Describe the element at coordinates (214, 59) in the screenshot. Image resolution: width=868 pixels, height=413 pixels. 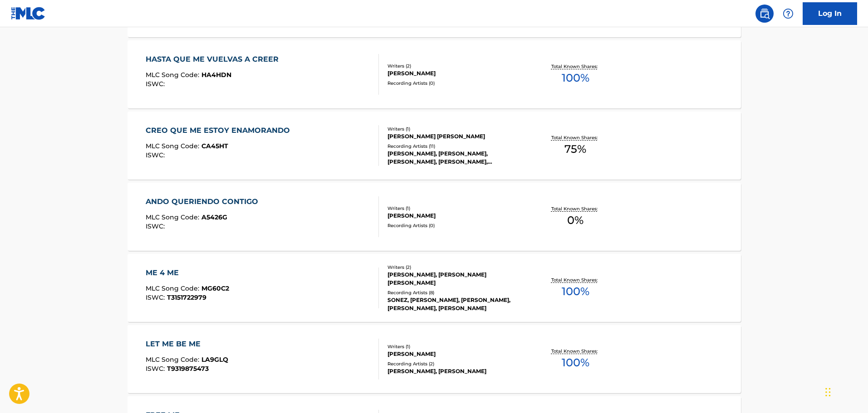
I see `div: HASTA QUE ME VUELVAS A CREER` at that location.